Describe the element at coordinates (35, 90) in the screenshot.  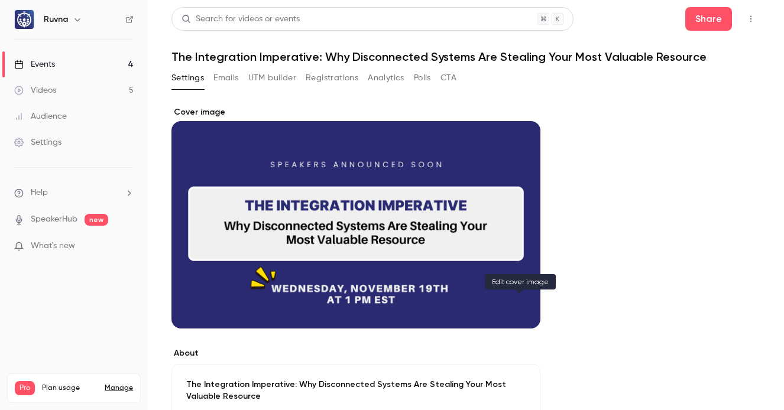
I see `div: Videos` at that location.